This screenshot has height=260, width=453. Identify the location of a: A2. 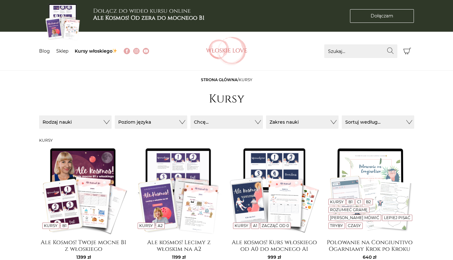
(160, 226).